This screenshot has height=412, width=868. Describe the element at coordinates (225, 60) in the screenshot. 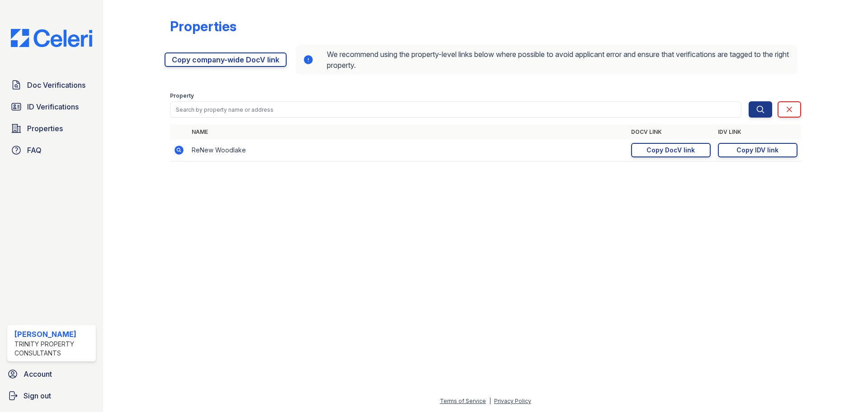

I see `a: Copy company-wide DocV link` at that location.